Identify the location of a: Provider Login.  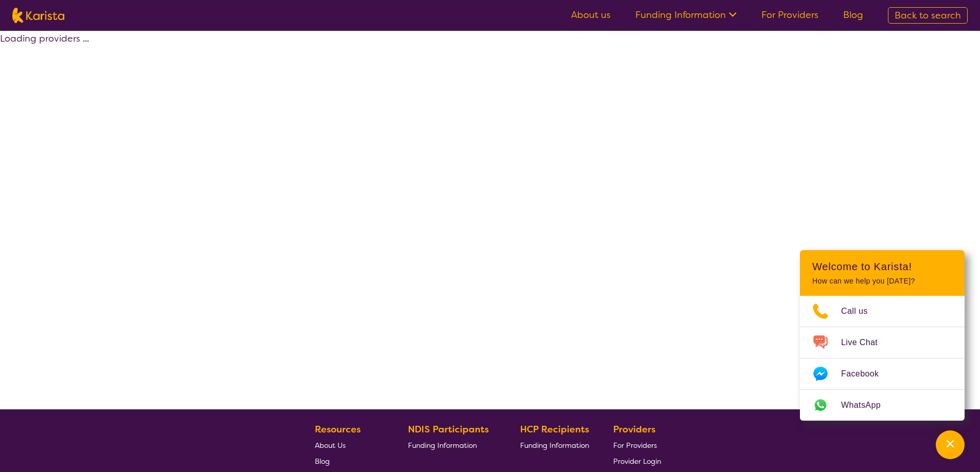
(637, 461).